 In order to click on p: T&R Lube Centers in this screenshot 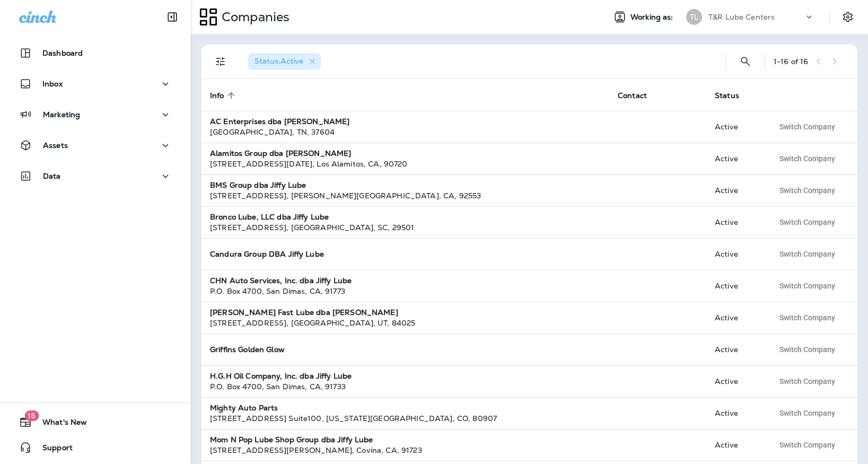, I will do `click(742, 17)`.